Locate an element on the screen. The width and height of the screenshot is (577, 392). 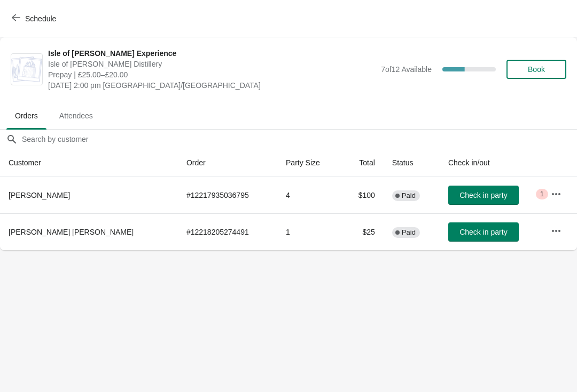
input: Search by customer is located at coordinates (299, 139).